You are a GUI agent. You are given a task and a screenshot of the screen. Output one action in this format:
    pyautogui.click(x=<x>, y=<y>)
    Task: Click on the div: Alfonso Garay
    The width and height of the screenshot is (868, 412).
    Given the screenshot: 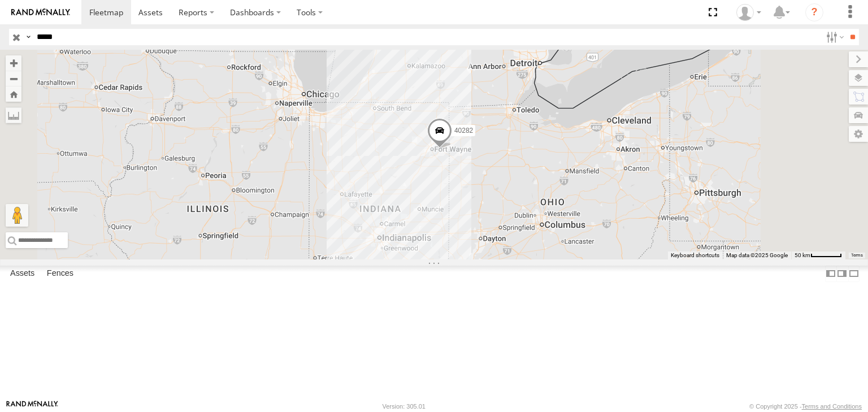 What is the action you would take?
    pyautogui.click(x=749, y=12)
    